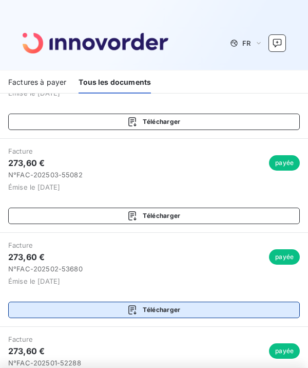 This screenshot has height=368, width=308. What do you see at coordinates (37, 83) in the screenshot?
I see `div: Factures à payer` at bounding box center [37, 83].